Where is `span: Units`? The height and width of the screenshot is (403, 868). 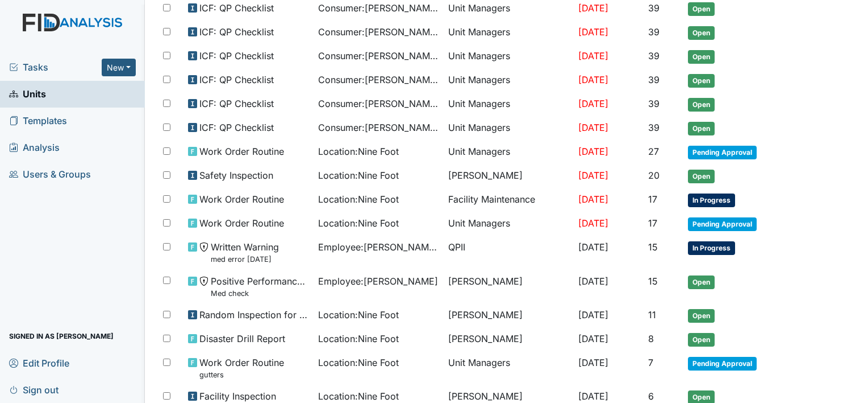 span: Units is located at coordinates (27, 94).